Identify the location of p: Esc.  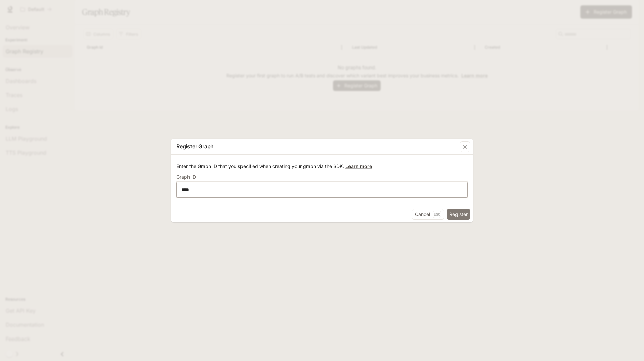
(437, 214).